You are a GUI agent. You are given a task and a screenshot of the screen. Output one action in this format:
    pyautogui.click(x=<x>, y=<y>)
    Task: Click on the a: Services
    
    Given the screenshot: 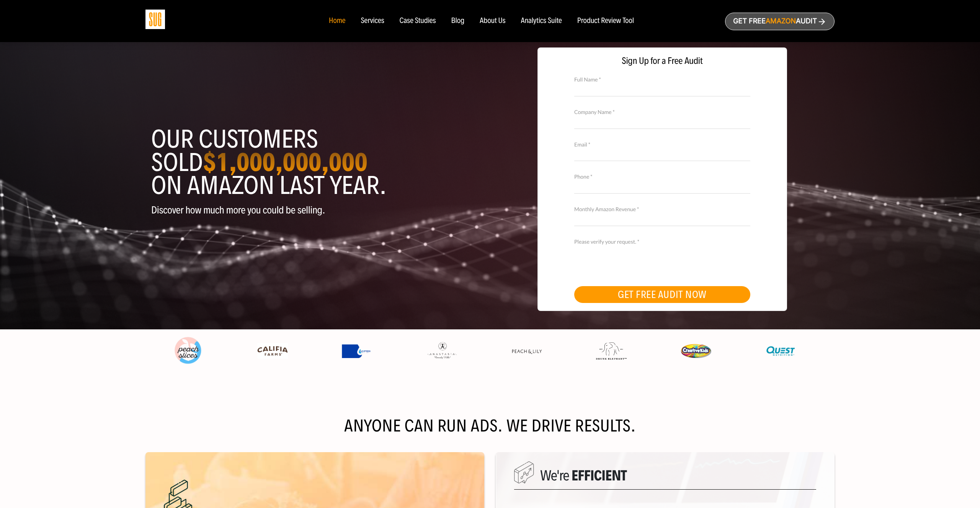 What is the action you would take?
    pyautogui.click(x=372, y=21)
    